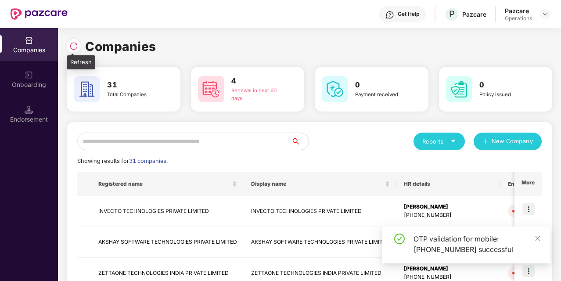 The height and width of the screenshot is (281, 561). I want to click on th: Registered name, so click(168, 184).